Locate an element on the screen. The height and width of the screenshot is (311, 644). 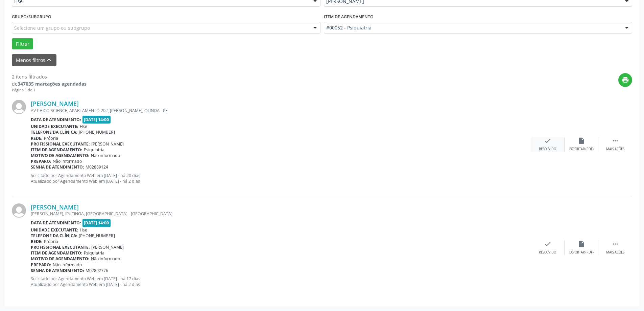
button: Filtrar is located at coordinates (22, 44).